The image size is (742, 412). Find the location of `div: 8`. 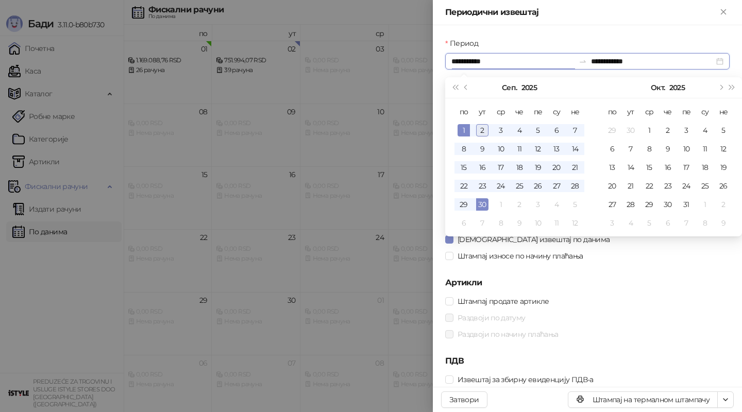

div: 8 is located at coordinates (464, 149).